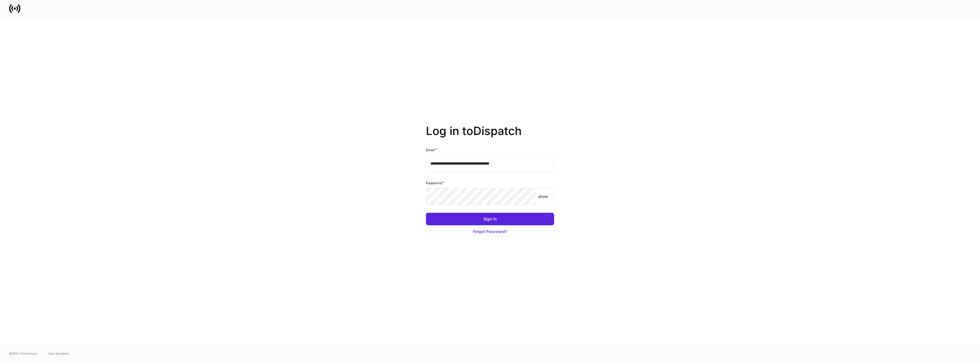  Describe the element at coordinates (431, 150) in the screenshot. I see `h6: Email` at that location.